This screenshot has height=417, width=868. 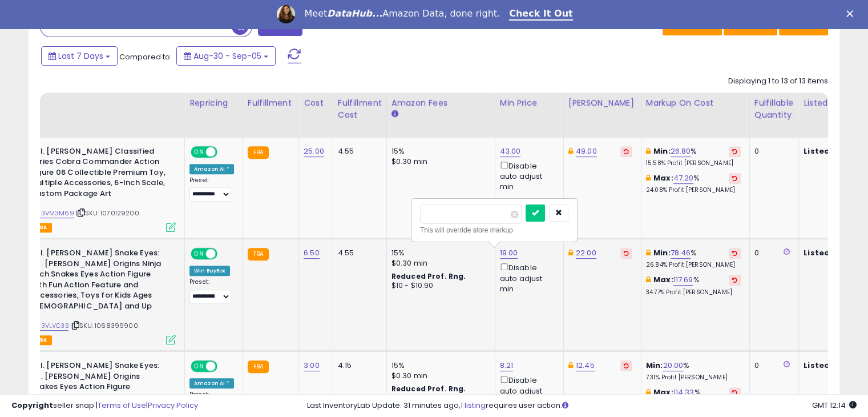 I want to click on a: Check It Out, so click(x=541, y=14).